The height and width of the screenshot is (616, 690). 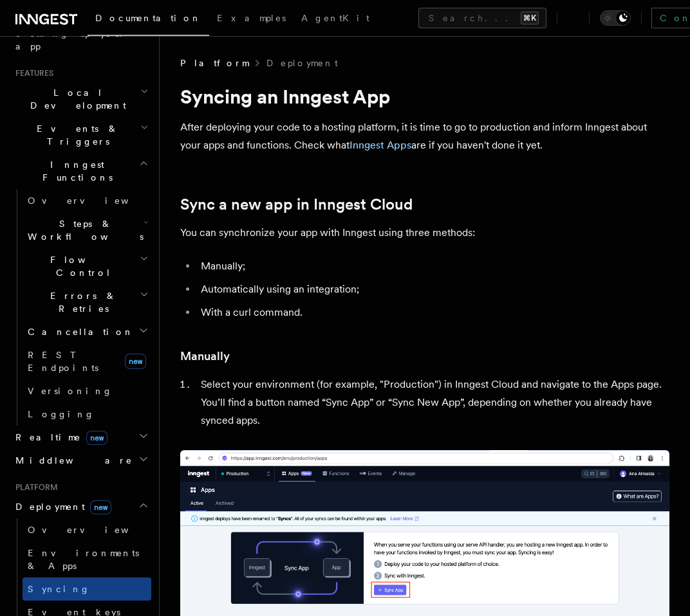 I want to click on span: Steps & Workflows, so click(x=83, y=231).